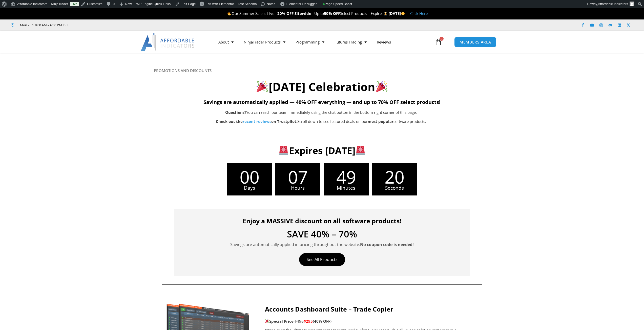  What do you see at coordinates (321, 112) in the screenshot?
I see `p: You can reach our team immediately using the chat button in the bottom right corner of this page.` at bounding box center [321, 112].